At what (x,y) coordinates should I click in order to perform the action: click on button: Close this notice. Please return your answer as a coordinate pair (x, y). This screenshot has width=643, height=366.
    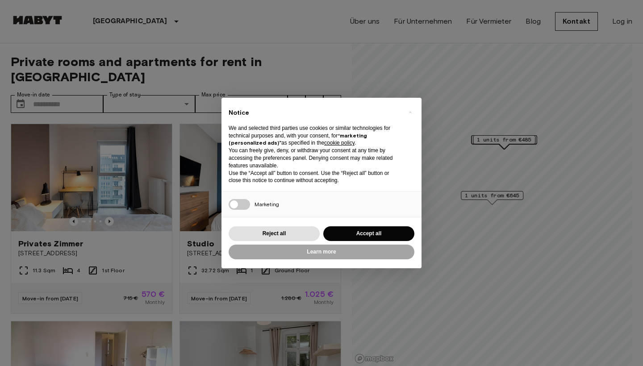
    Looking at the image, I should click on (410, 112).